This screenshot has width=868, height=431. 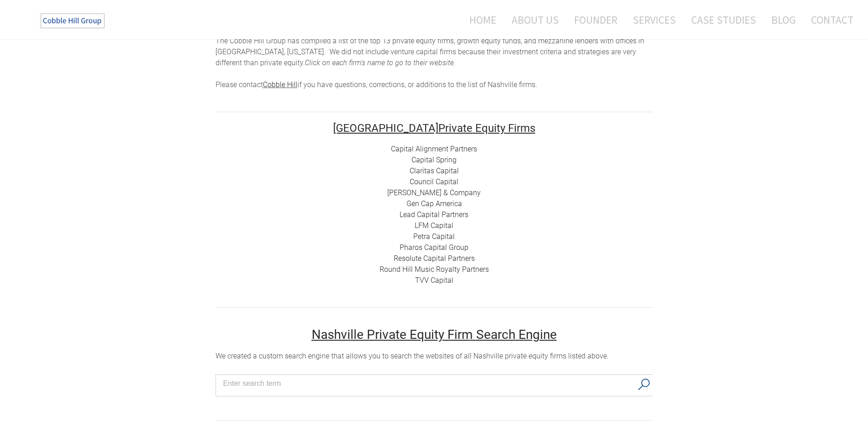 I want to click on span: The Cobble Hill Group has compiled a list of t, so click(x=288, y=40).